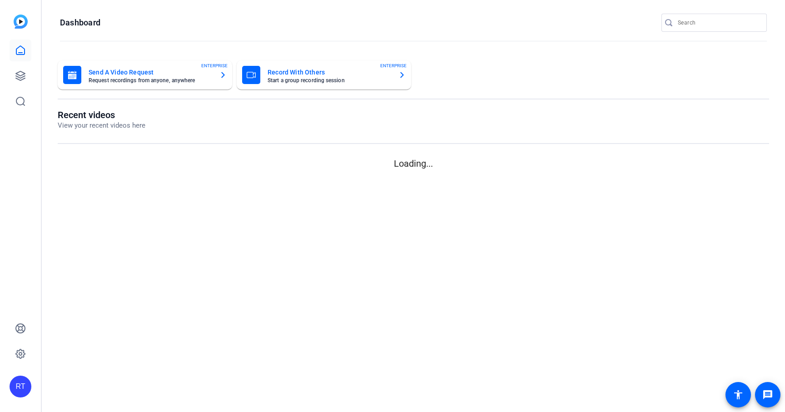  Describe the element at coordinates (414, 164) in the screenshot. I see `p: Loading...` at that location.